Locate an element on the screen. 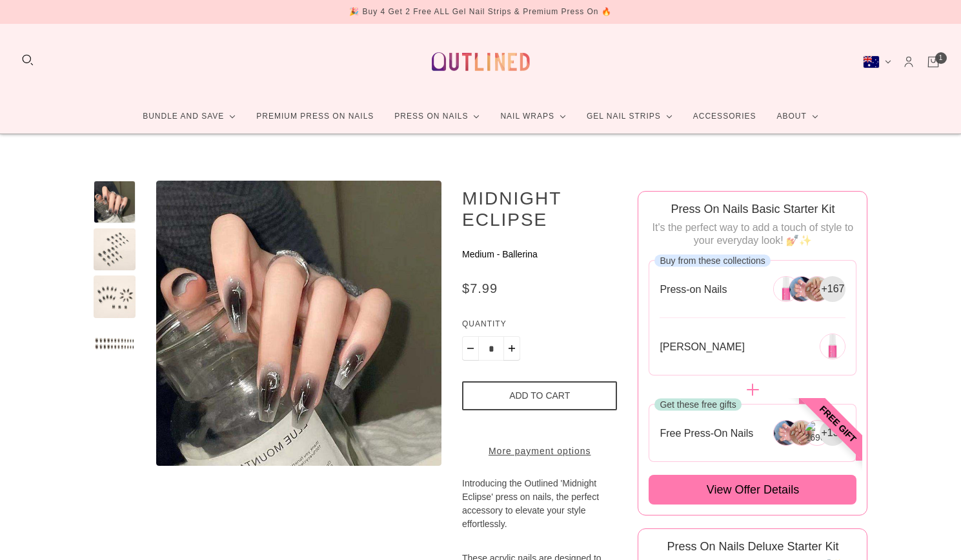  a: Press On Nails is located at coordinates (437, 116).